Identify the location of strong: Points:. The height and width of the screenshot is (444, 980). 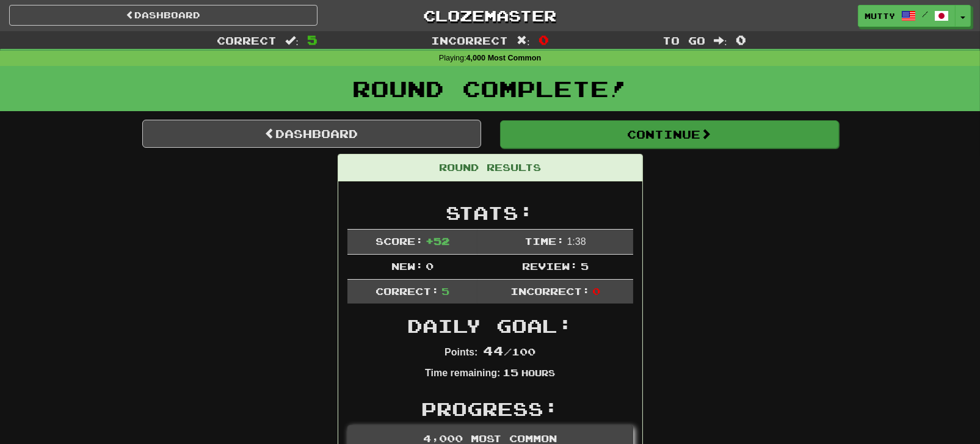
(461, 352).